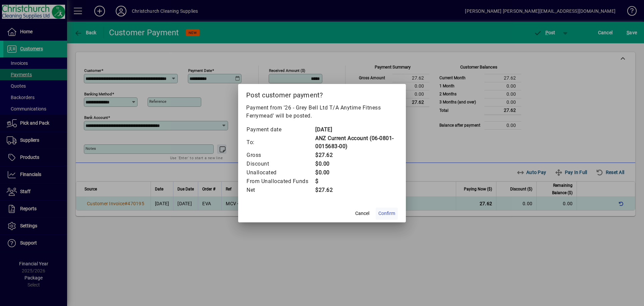 This screenshot has height=306, width=644. Describe the element at coordinates (280, 172) in the screenshot. I see `td: Unallocated` at that location.